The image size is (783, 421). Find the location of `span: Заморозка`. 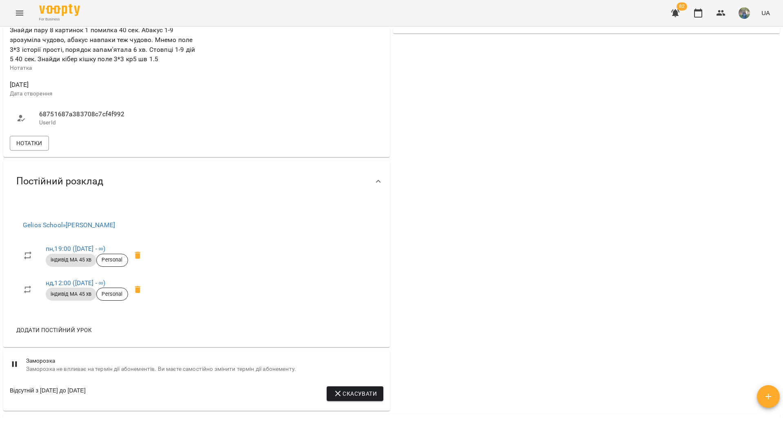

span: Заморозка is located at coordinates (205, 361).